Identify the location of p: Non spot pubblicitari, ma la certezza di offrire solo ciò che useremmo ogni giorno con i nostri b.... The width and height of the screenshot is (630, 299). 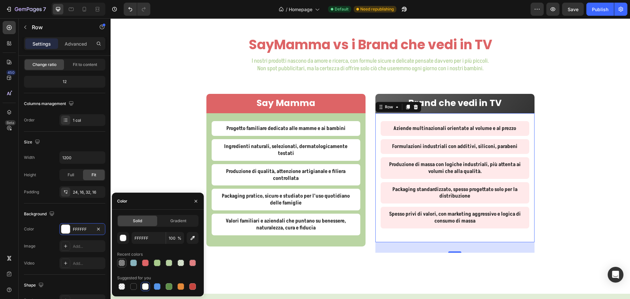
(260, 50).